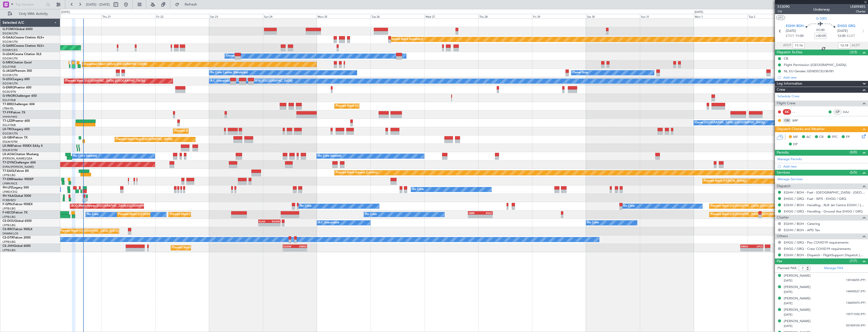  What do you see at coordinates (17, 29) in the screenshot?
I see `a: G-FOMOGlobal 6000` at bounding box center [17, 29].